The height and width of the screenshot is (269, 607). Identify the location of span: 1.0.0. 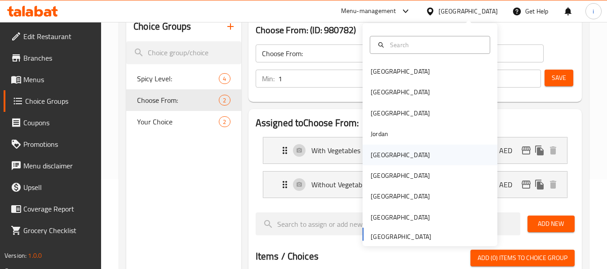
(35, 256).